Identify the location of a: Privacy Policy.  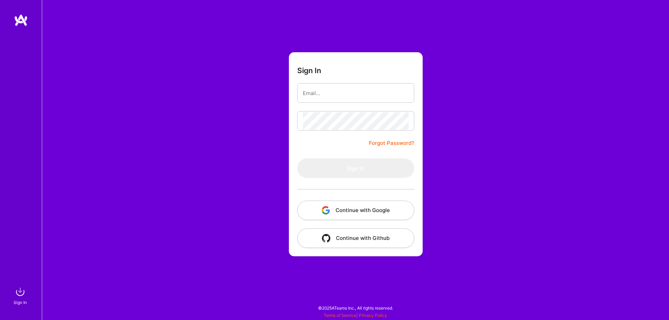
(373, 315).